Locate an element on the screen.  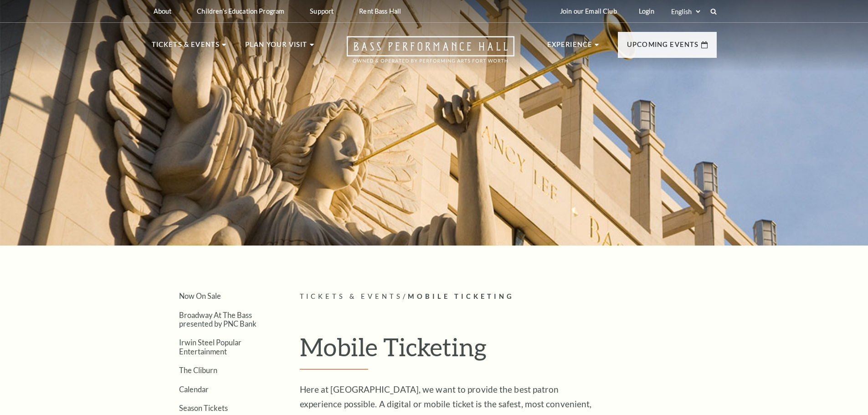
a: Now On Sale is located at coordinates (200, 296).